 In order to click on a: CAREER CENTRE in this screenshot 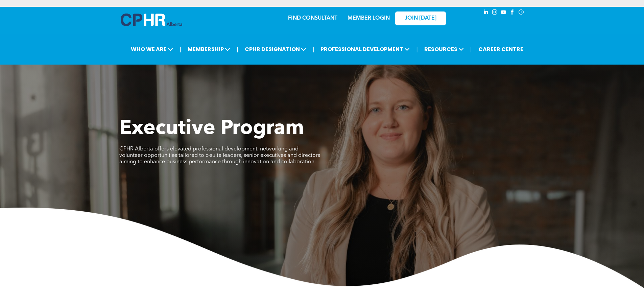, I will do `click(501, 49)`.